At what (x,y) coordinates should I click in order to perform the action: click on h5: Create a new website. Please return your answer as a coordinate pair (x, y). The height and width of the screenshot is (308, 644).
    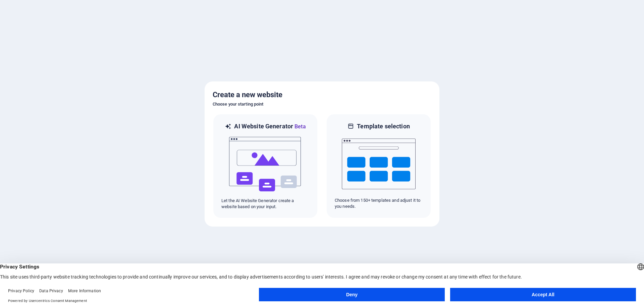
    Looking at the image, I should click on (322, 95).